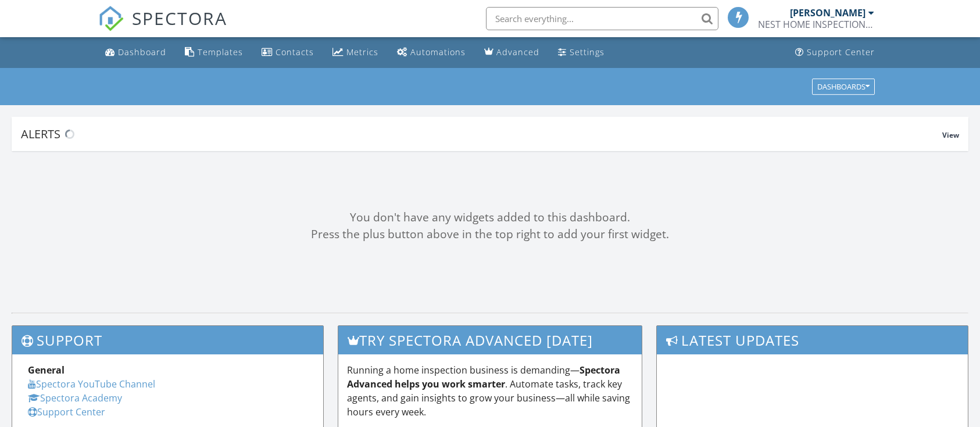 Image resolution: width=980 pixels, height=427 pixels. Describe the element at coordinates (481, 134) in the screenshot. I see `div: Alerts` at that location.